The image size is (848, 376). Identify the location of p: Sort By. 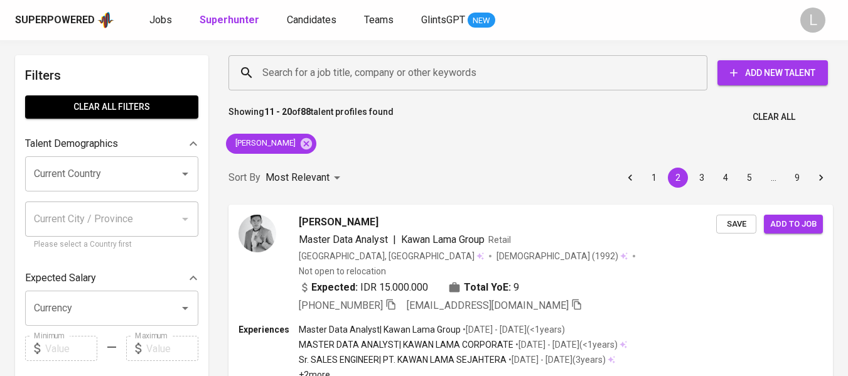
(244, 178).